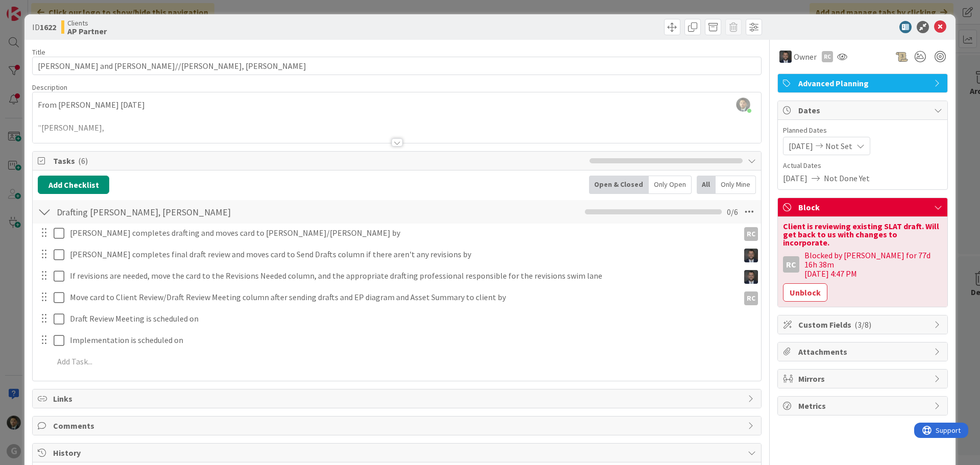 The height and width of the screenshot is (465, 980). What do you see at coordinates (49, 87) in the screenshot?
I see `span: Description` at bounding box center [49, 87].